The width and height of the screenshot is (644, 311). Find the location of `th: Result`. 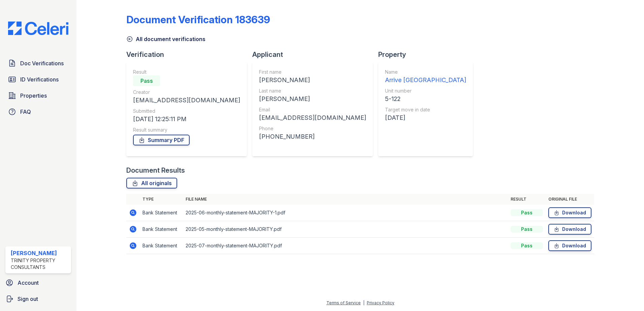

th: Result is located at coordinates (527, 199).